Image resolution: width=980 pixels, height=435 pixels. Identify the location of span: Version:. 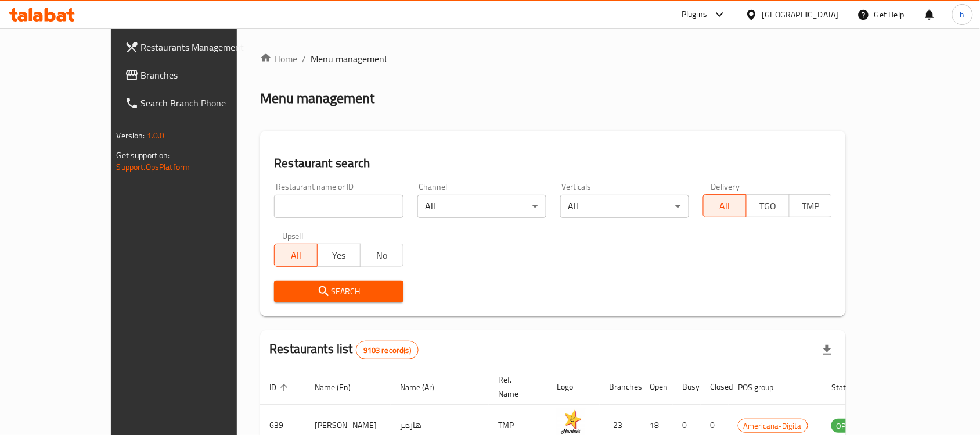
(130, 136).